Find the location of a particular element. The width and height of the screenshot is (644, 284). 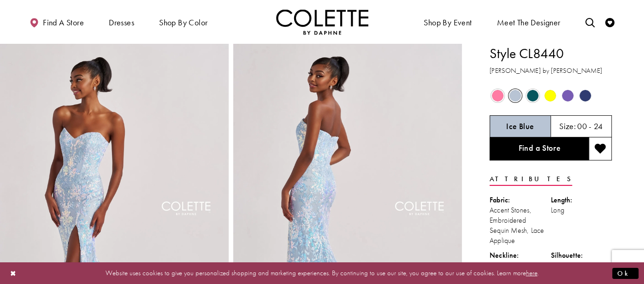

a: here is located at coordinates (531, 273).